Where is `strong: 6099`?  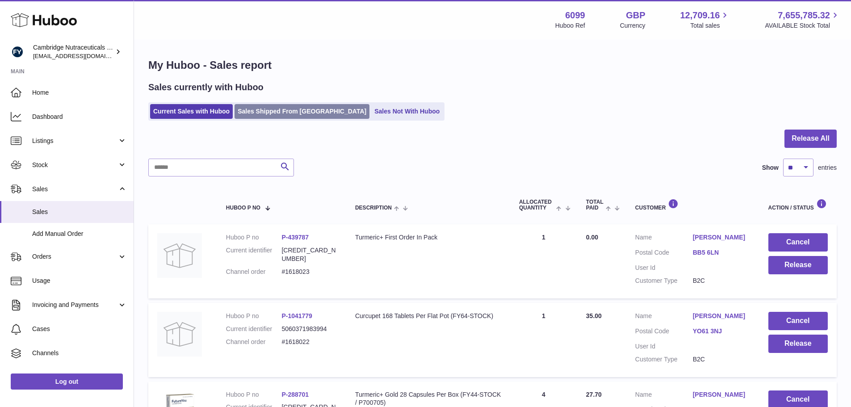
strong: 6099 is located at coordinates (575, 15).